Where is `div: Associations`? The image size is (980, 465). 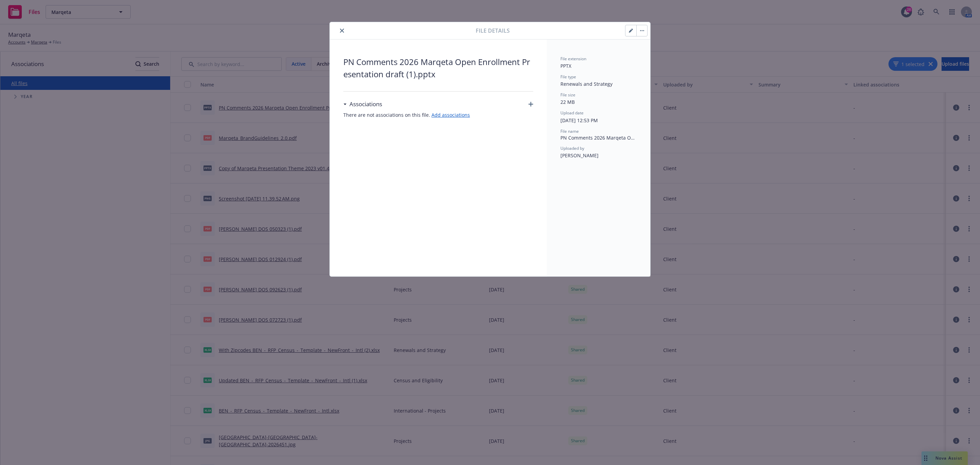 div: Associations is located at coordinates (363, 104).